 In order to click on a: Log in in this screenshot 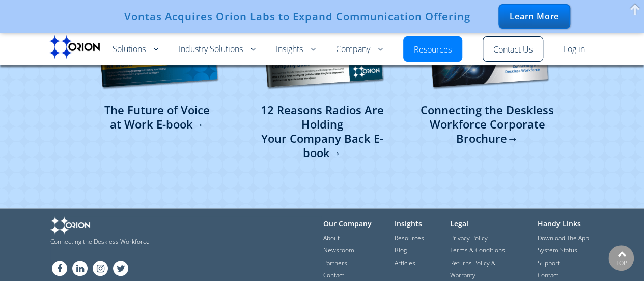, I will do `click(574, 49)`.